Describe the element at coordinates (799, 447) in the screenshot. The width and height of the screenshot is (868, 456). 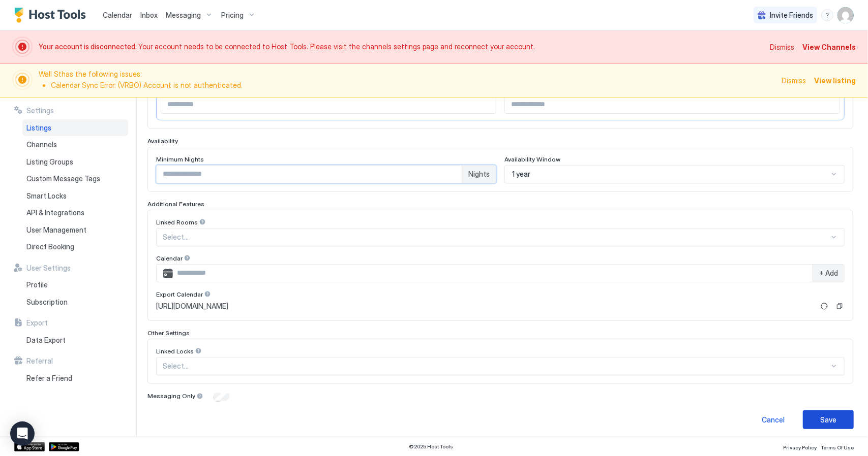
I see `span: Privacy Policy` at that location.